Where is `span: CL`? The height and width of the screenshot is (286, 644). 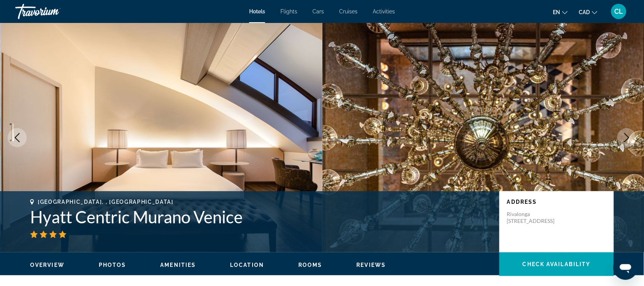
span: CL is located at coordinates (619, 11).